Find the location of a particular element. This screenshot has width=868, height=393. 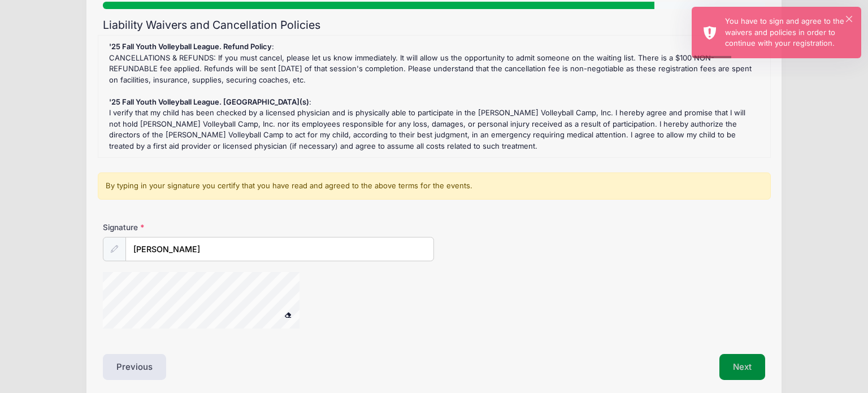

strong: '25 Fall Youth Volleyball League. Refund Policy is located at coordinates (190, 46).